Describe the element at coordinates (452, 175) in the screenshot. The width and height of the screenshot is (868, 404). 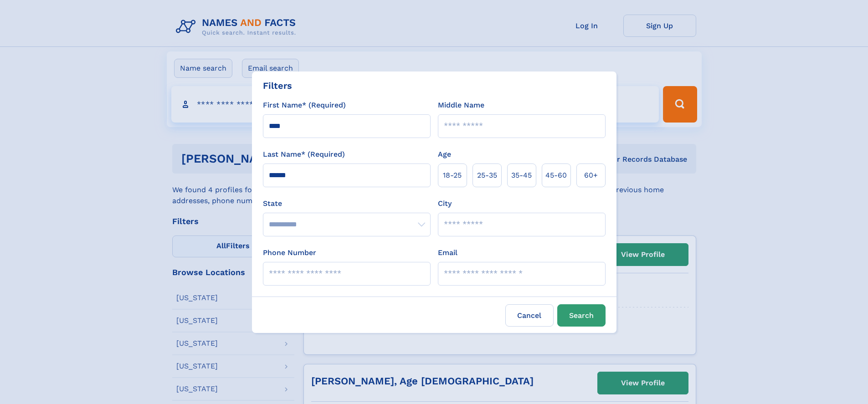
I see `span: 18‑25` at that location.